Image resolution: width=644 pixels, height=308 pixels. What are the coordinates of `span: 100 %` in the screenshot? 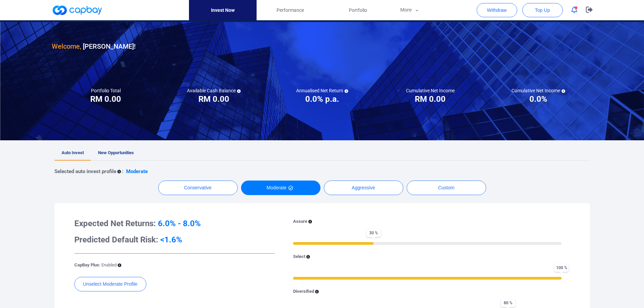 It's located at (562, 267).